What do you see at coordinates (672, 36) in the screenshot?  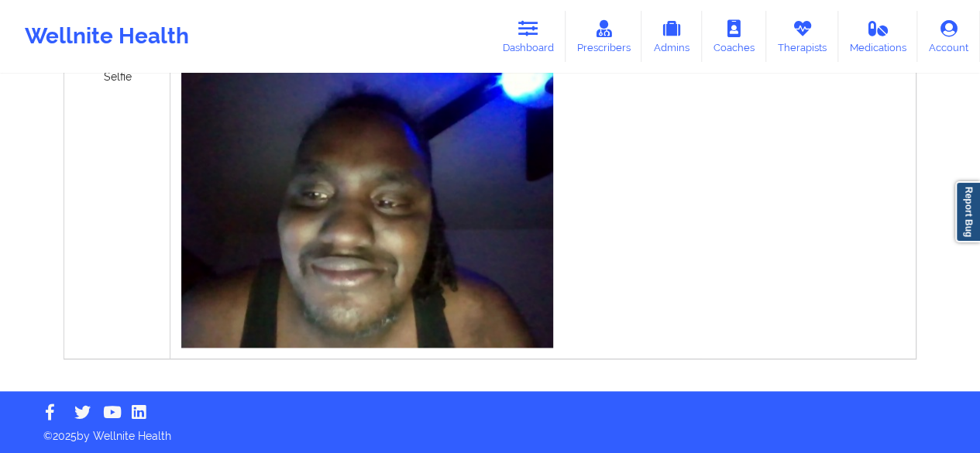 I see `a: Admins` at bounding box center [672, 36].